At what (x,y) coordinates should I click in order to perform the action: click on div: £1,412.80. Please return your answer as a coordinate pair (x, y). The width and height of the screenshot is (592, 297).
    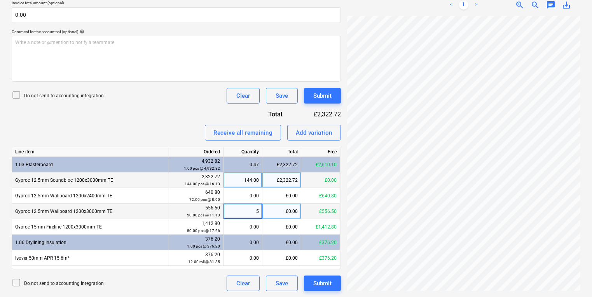
    Looking at the image, I should click on (321, 227).